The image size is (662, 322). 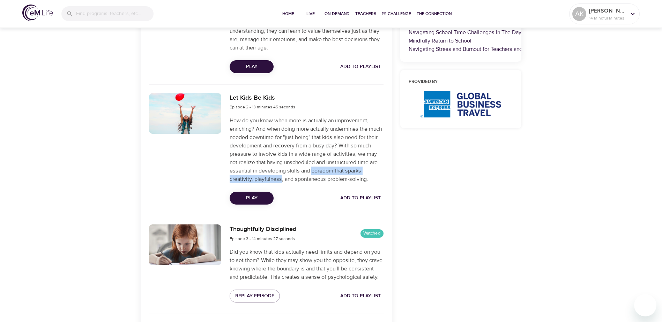 I want to click on span: 1% Challenge, so click(x=396, y=14).